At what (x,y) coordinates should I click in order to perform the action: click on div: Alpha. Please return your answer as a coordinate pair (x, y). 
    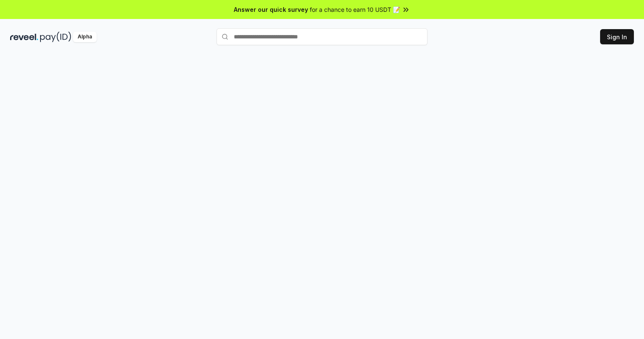
    Looking at the image, I should click on (85, 37).